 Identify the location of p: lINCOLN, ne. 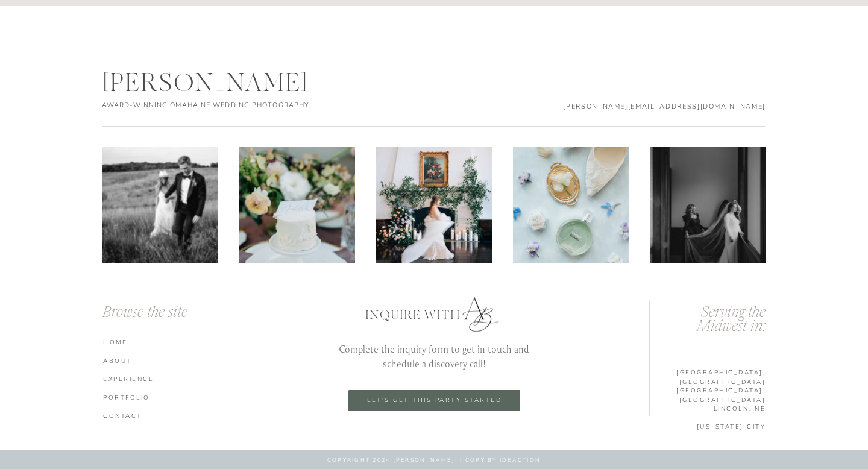
(706, 408).